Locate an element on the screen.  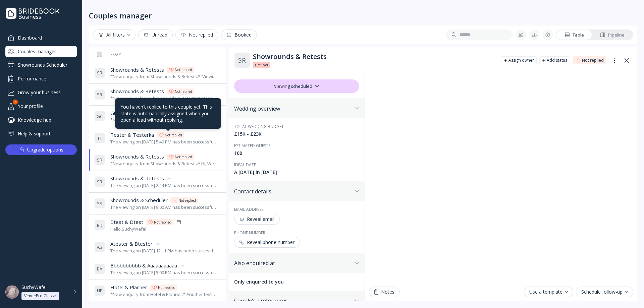
div: 1 is located at coordinates (16, 102).